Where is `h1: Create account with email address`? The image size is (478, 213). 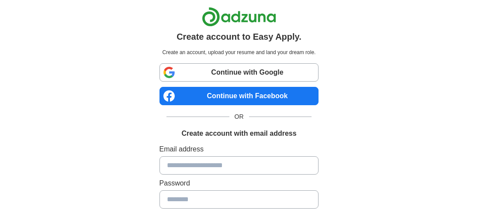
h1: Create account with email address is located at coordinates (239, 134).